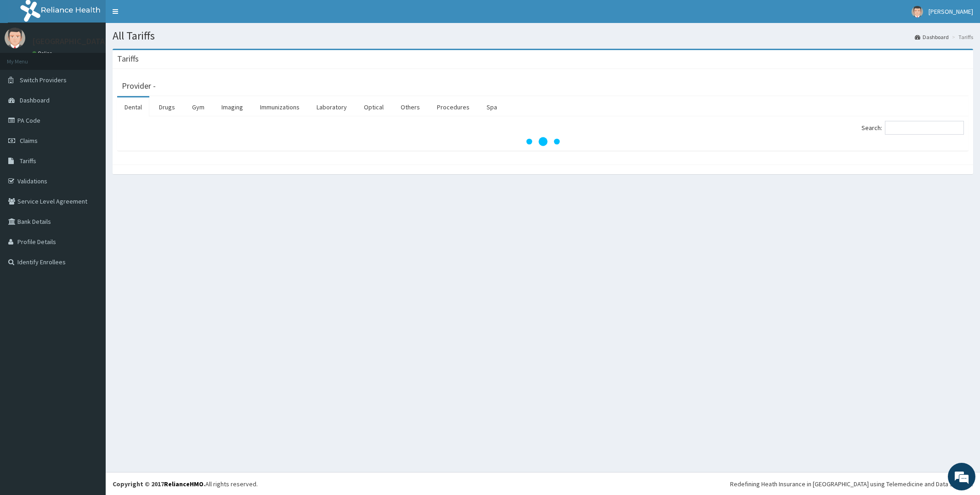 The image size is (980, 495). Describe the element at coordinates (453, 107) in the screenshot. I see `a: Procedures` at that location.